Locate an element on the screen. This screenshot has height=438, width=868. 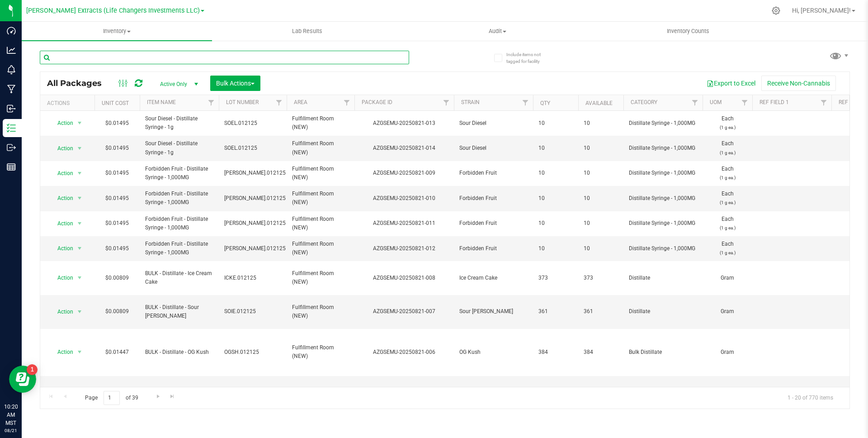
a: Lab Results is located at coordinates (307, 31).